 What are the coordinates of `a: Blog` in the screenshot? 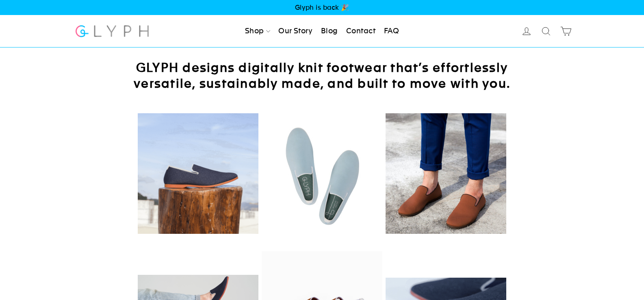 It's located at (330, 31).